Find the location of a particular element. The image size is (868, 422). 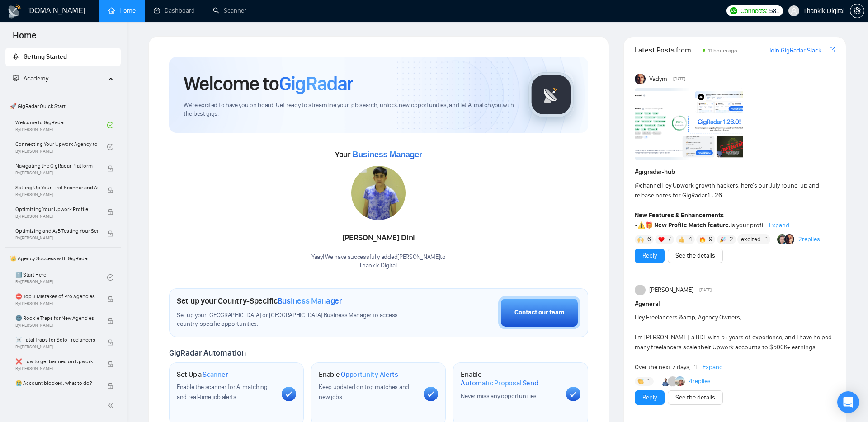

a: See the details is located at coordinates (696, 255).